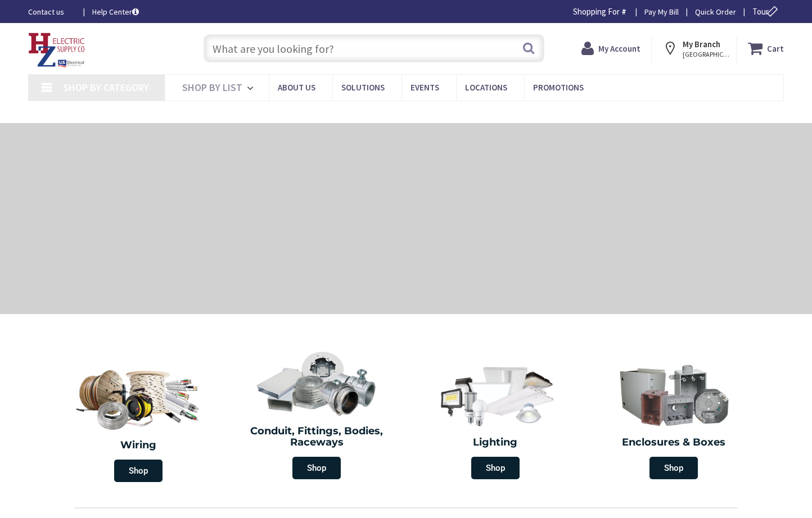  Describe the element at coordinates (115, 11) in the screenshot. I see `a: Help Center` at that location.